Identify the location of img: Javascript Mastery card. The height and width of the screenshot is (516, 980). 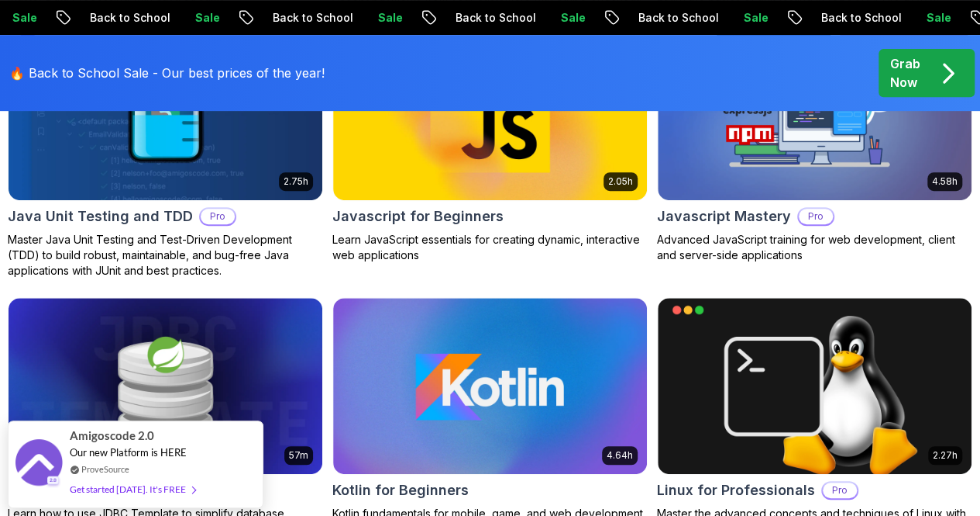
(814, 111).